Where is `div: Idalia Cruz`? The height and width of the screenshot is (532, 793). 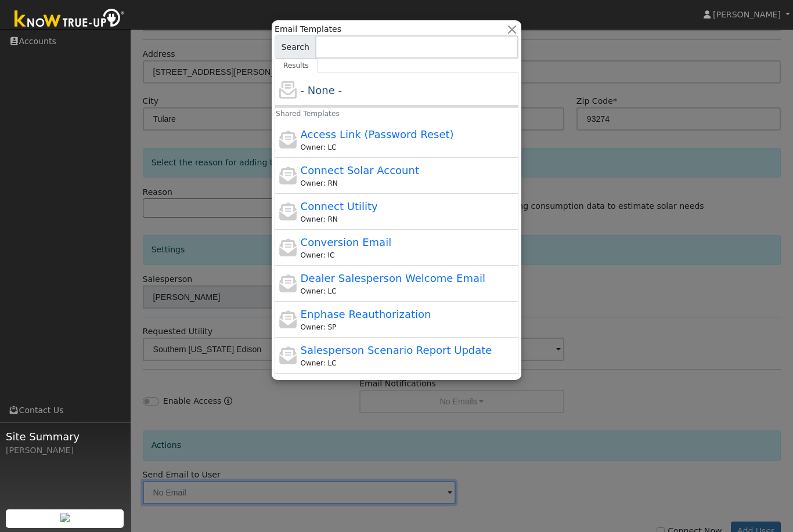 div: Idalia Cruz is located at coordinates (408, 255).